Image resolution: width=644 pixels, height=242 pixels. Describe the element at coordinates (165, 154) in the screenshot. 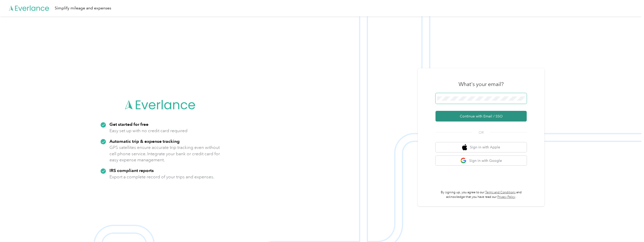

I see `p: GPS satellites ensure accurate trip tracking even without cell phone service. Integrate your bank...` at that location.